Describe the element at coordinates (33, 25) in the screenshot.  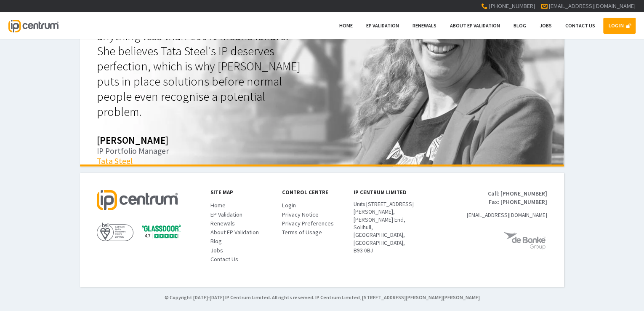
I see `a: IP Centrum` at that location.